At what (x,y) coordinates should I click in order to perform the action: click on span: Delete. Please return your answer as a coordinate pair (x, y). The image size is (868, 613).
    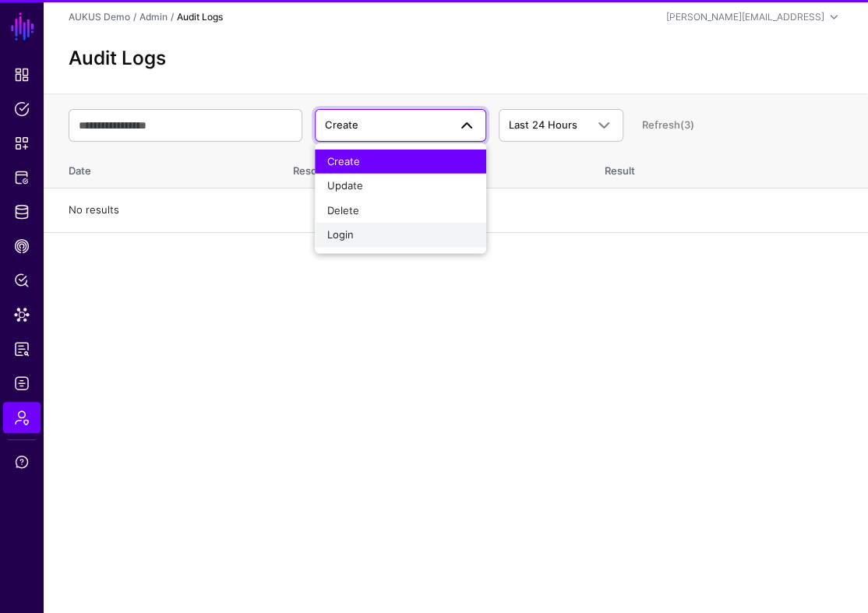
    Looking at the image, I should click on (343, 209).